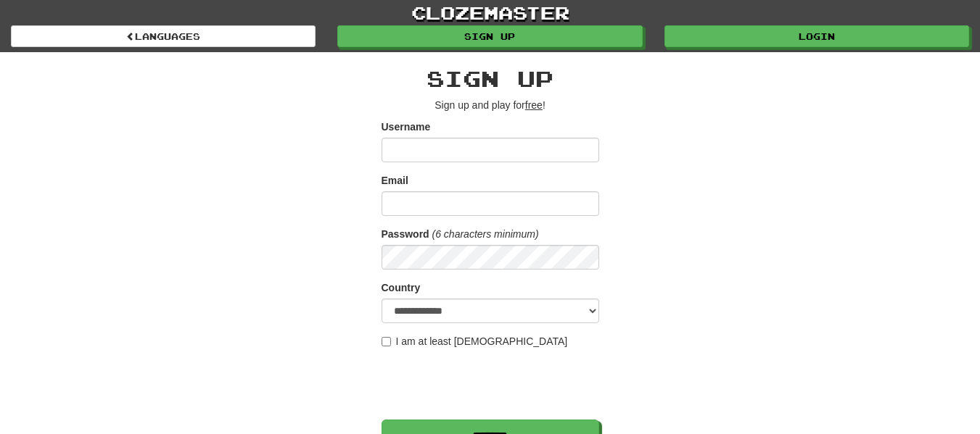 This screenshot has width=980, height=434. What do you see at coordinates (406, 127) in the screenshot?
I see `label: Username` at bounding box center [406, 127].